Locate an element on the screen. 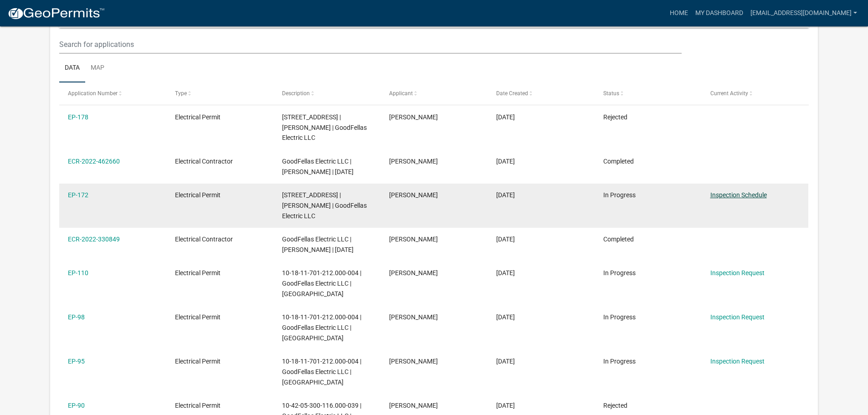 Image resolution: width=868 pixels, height=415 pixels. a: Home is located at coordinates (679, 13).